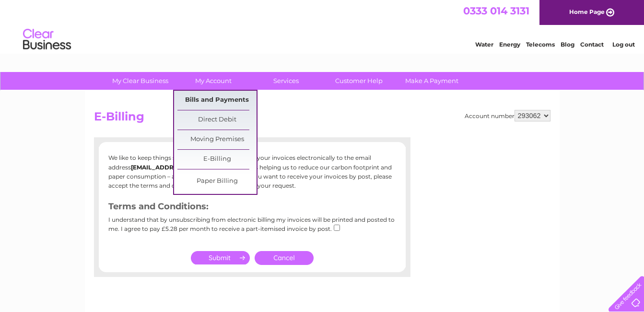 Image resolution: width=644 pixels, height=312 pixels. Describe the element at coordinates (217, 159) in the screenshot. I see `a: E-Billing` at that location.